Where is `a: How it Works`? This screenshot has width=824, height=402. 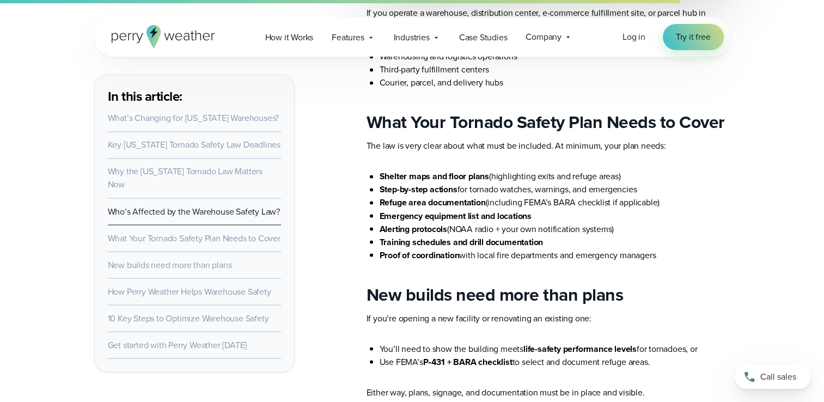 a: How it Works is located at coordinates (289, 37).